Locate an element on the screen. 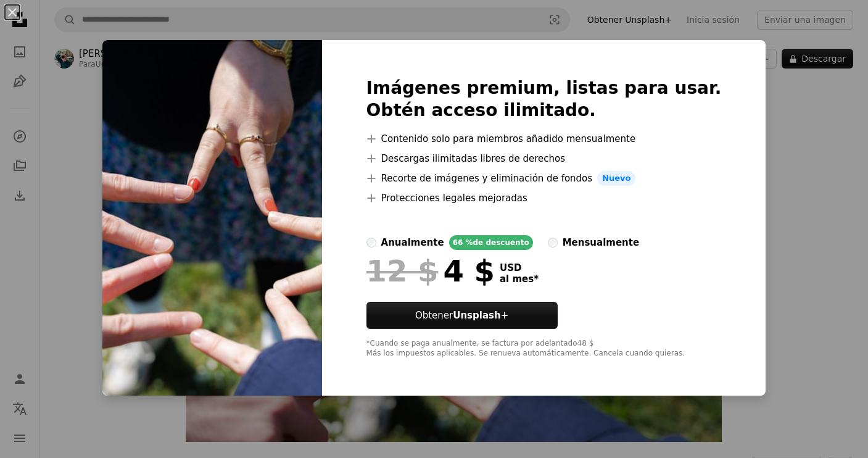  li: Recorte de imágenes y eliminación de fondos is located at coordinates (544, 178).